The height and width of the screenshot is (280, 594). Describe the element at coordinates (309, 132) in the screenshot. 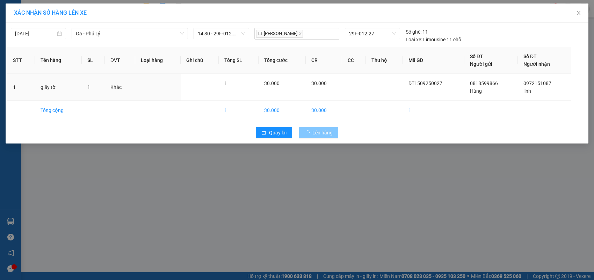

I see `span: loading` at that location.